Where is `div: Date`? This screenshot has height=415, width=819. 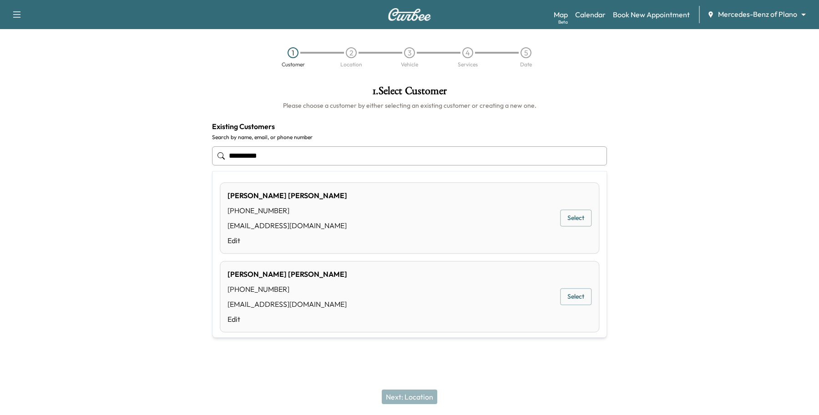 div: Date is located at coordinates (526, 65).